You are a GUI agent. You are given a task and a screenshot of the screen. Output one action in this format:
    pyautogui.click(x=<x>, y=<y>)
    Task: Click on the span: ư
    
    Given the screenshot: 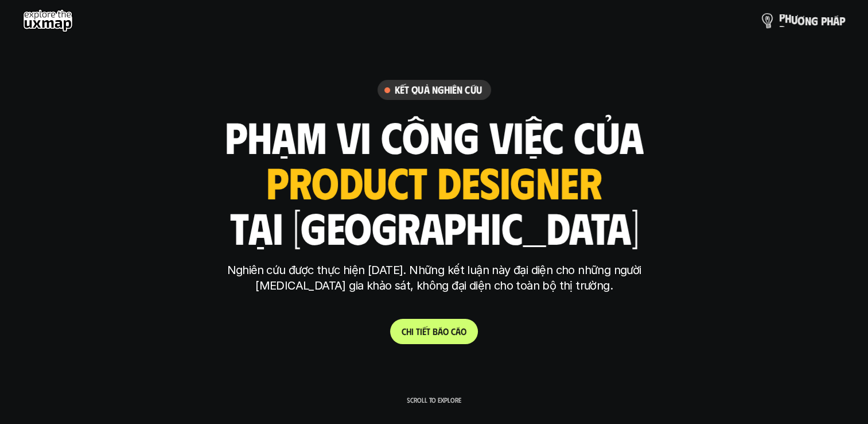 What is the action you would take?
    pyautogui.click(x=794, y=20)
    